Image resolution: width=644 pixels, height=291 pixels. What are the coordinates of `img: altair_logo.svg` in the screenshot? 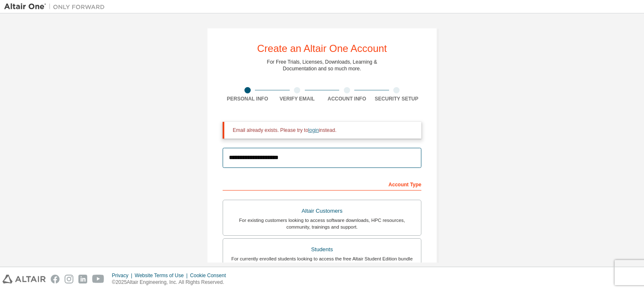 It's located at (24, 278).